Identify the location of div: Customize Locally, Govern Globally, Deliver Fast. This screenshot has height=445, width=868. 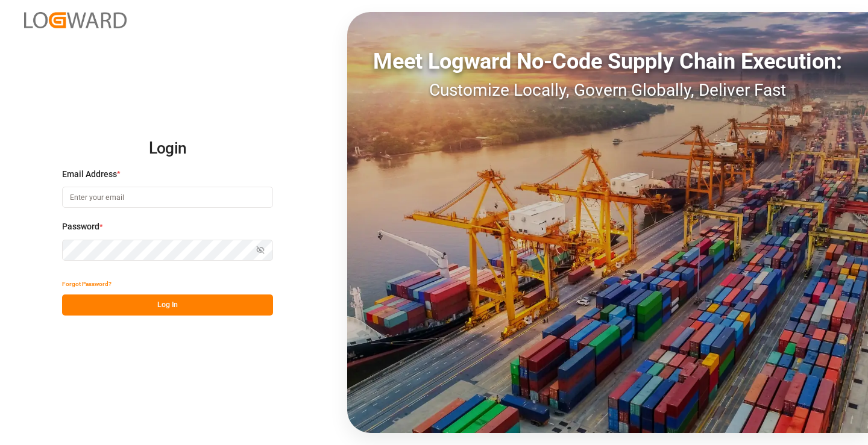
(608, 90).